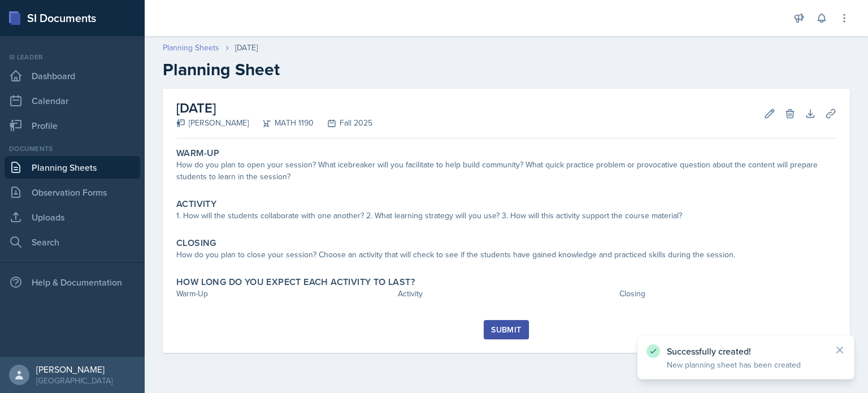 This screenshot has height=393, width=868. Describe the element at coordinates (72, 76) in the screenshot. I see `a: Dashboard` at that location.